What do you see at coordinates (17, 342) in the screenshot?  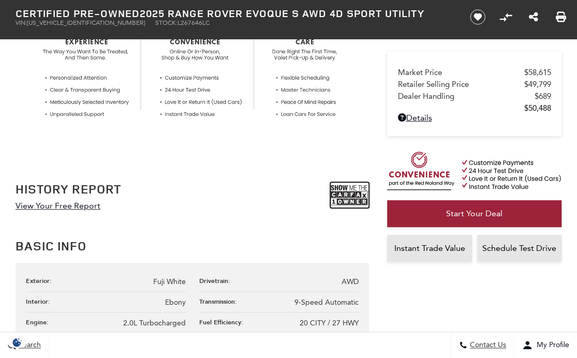 I see `section: Click to Open Cookie Consent Modal` at bounding box center [17, 342].